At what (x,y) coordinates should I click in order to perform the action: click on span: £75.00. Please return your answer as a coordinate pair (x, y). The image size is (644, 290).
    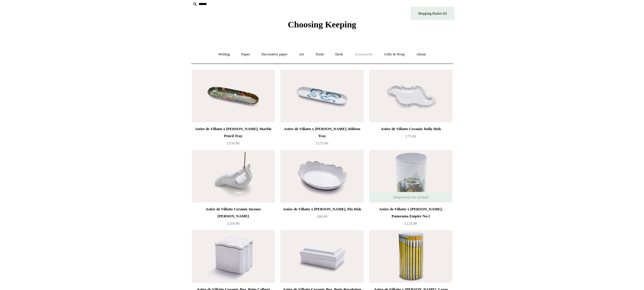
    Looking at the image, I should click on (411, 136).